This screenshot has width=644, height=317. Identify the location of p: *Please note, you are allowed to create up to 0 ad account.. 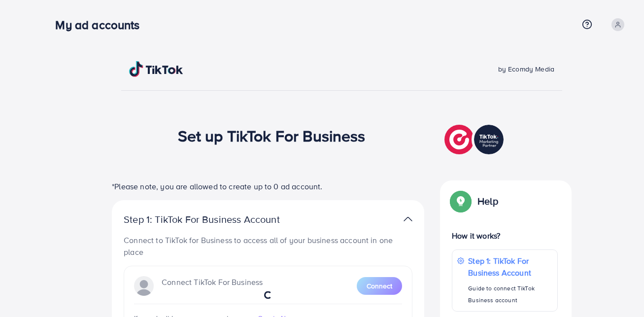
(268, 186).